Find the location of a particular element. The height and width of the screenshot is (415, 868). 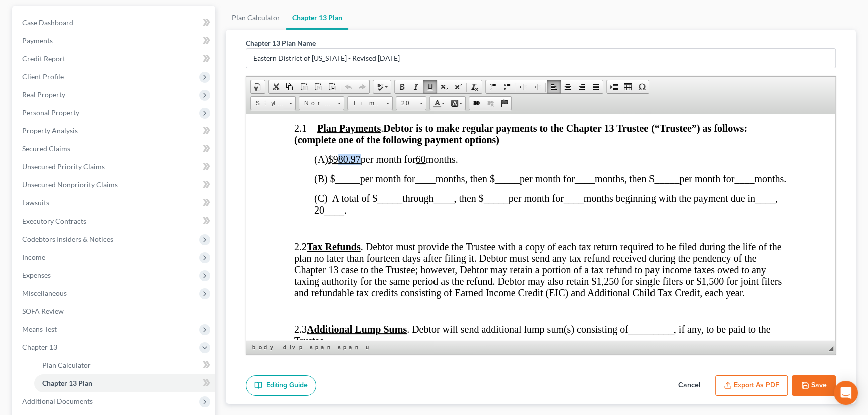

span: Unsecured Priority Claims is located at coordinates (63, 166).